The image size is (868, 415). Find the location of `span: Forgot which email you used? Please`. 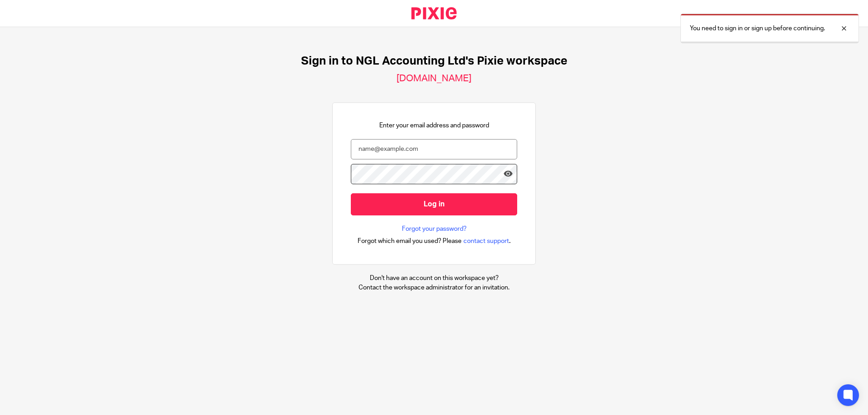

span: Forgot which email you used? Please is located at coordinates (410, 241).